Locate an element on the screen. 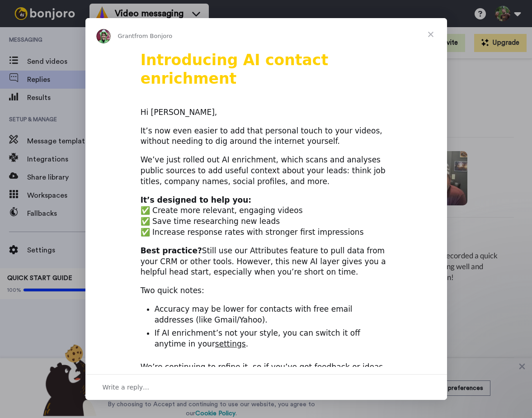 This screenshot has width=532, height=418. div: Still use our Attributes feature to pull data from your CRM or other tools. However, this new AI ... is located at coordinates (266, 262).